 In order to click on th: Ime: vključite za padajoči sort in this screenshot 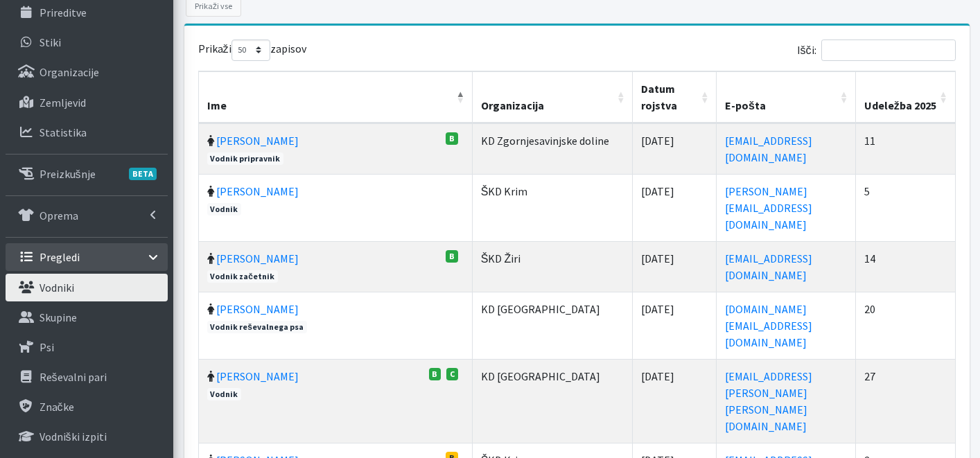, I will do `click(335, 97)`.